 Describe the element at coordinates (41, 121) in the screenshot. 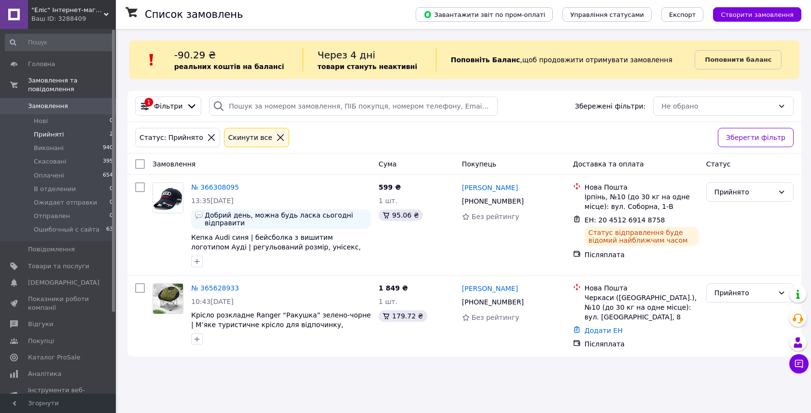

I see `span: Нові` at that location.